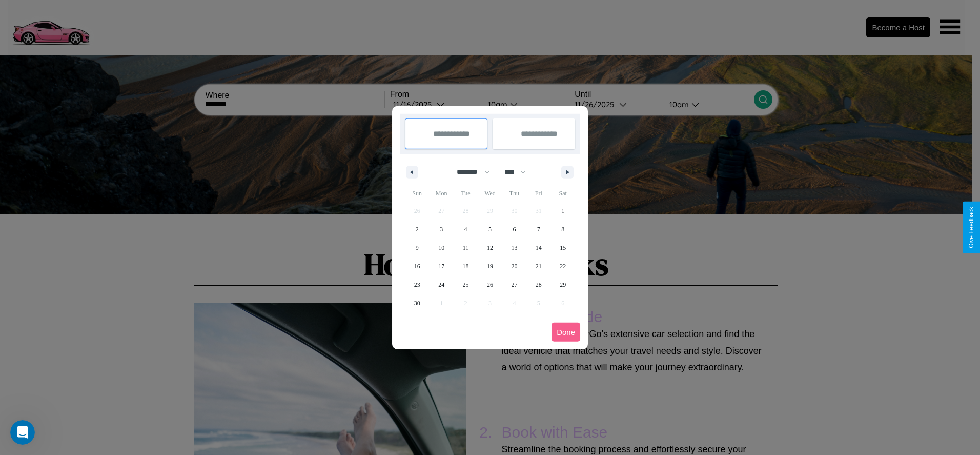 This screenshot has height=455, width=980. I want to click on button: 30, so click(417, 303).